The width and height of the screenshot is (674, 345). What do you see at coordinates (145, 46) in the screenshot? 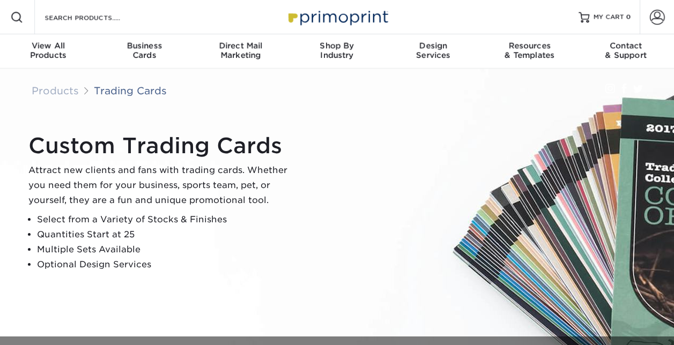
I see `span: Business` at bounding box center [145, 46].